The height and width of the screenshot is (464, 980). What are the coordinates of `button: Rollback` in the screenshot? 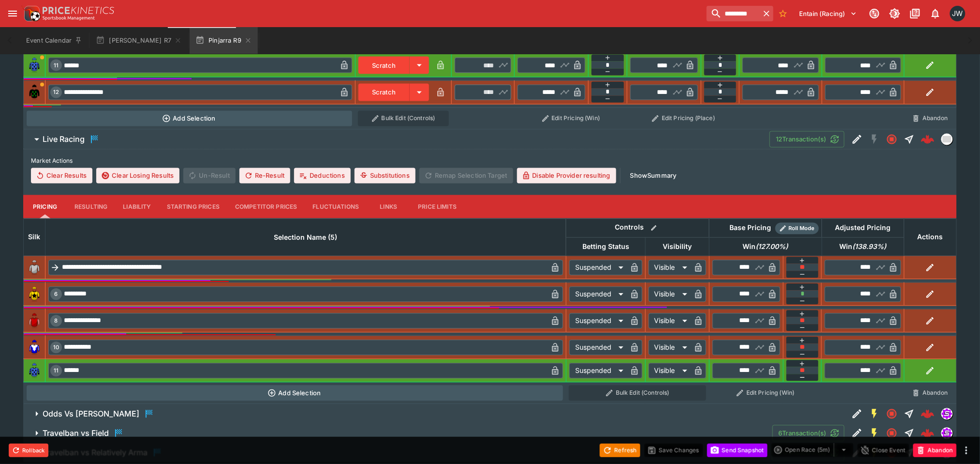 It's located at (29, 451).